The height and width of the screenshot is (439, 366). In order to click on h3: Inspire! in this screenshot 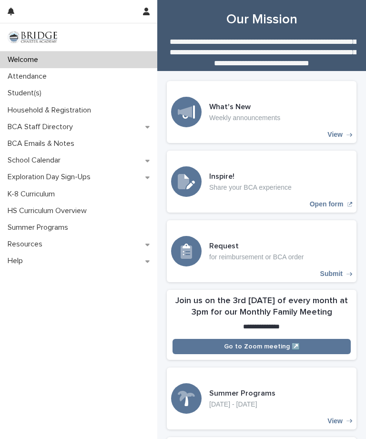, I will do `click(250, 176)`.